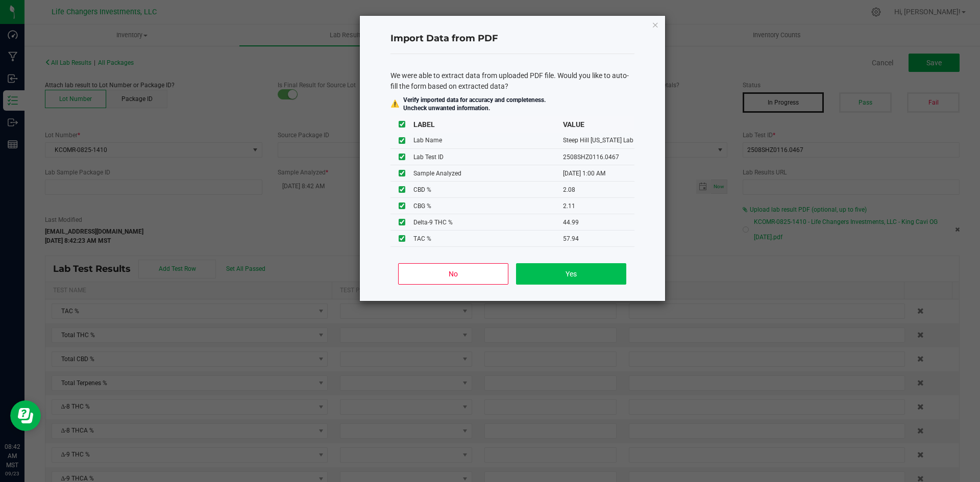  I want to click on td: 2508SHZ0116.0467, so click(599, 157).